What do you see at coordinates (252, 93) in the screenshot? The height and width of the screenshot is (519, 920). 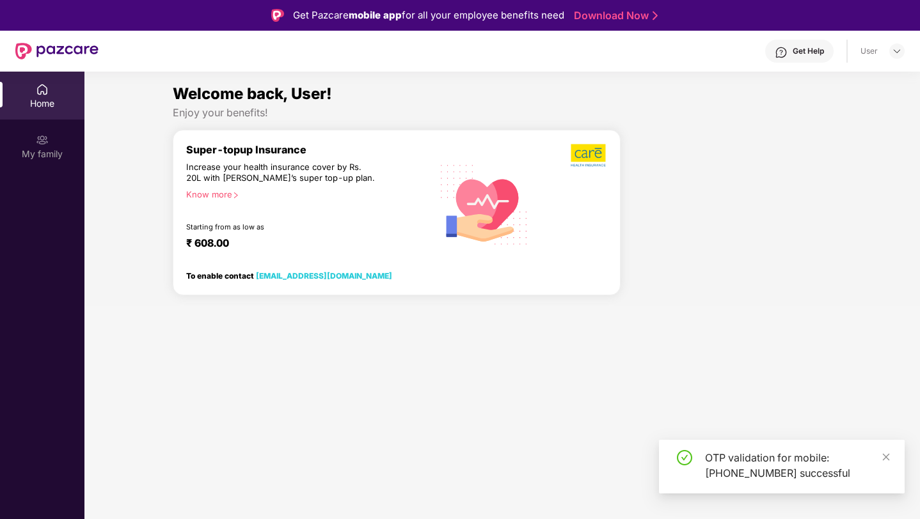 I see `span: Welcome back, User!` at bounding box center [252, 93].